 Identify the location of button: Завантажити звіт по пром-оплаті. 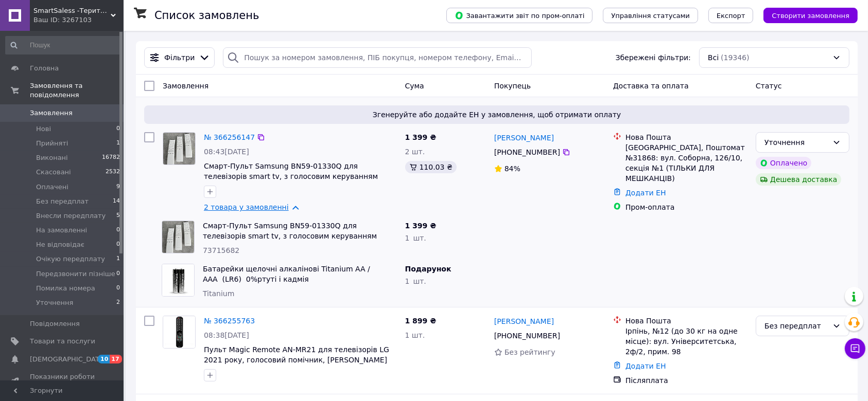
(520, 15).